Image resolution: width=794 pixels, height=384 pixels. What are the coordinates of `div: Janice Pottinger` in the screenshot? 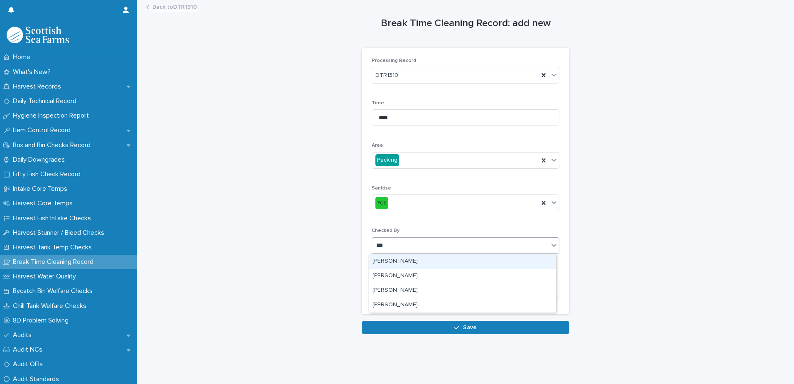 It's located at (463, 305).